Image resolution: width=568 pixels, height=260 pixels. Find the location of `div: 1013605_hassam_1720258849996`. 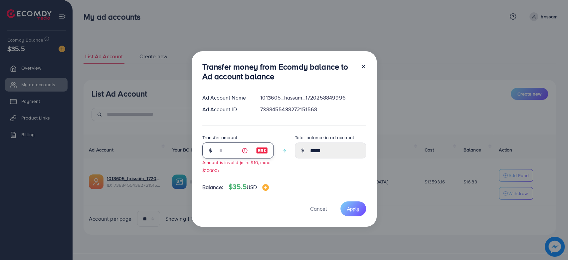

div: 1013605_hassam_1720258849996 is located at coordinates (313, 98).